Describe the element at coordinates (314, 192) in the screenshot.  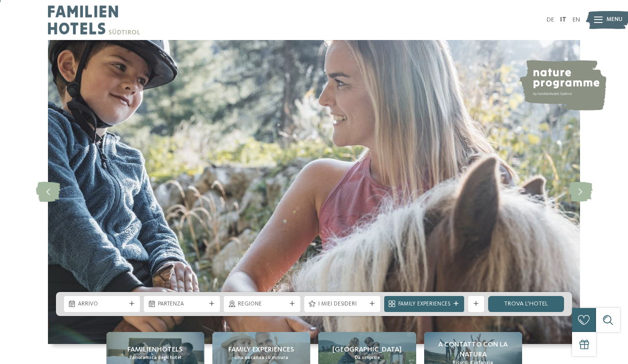
I see `img: Family hotel Alto Adige: the happy family places!` at that location.